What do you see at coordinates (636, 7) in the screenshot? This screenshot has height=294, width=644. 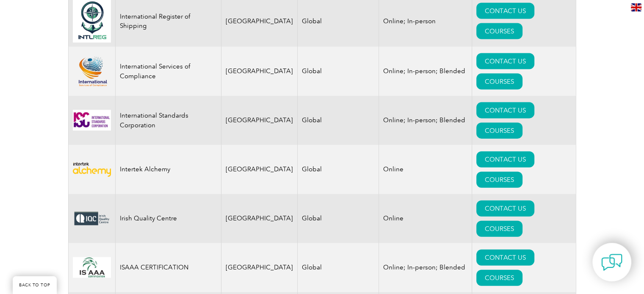 I see `img: en` at bounding box center [636, 7].